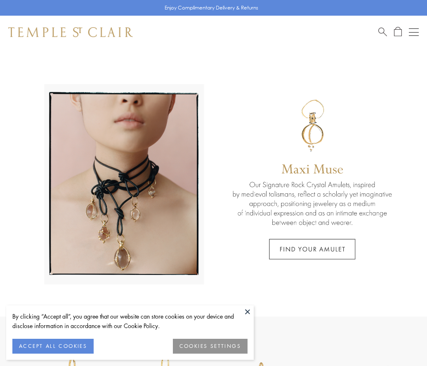 The image size is (427, 366). Describe the element at coordinates (382, 32) in the screenshot. I see `a: Search` at that location.